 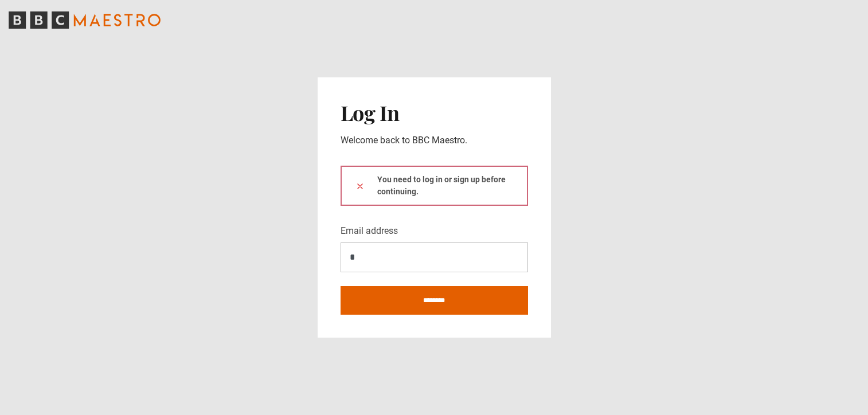 What do you see at coordinates (369, 231) in the screenshot?
I see `label: Email address` at bounding box center [369, 231].